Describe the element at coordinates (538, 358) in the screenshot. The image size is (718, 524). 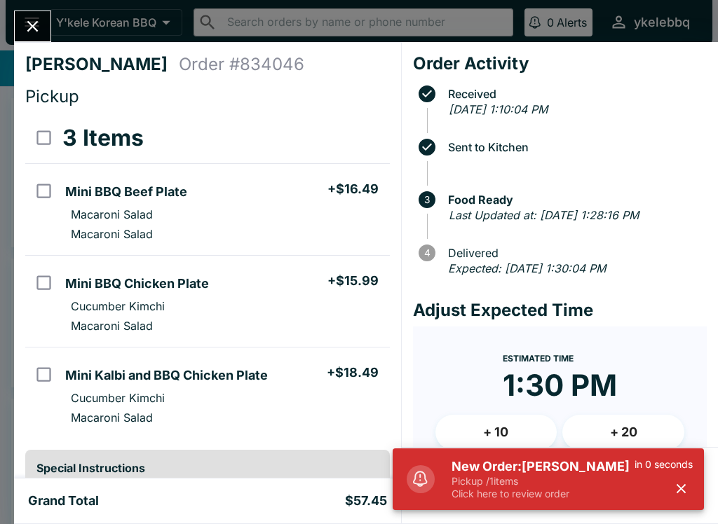
I see `span: Estimated Time` at that location.